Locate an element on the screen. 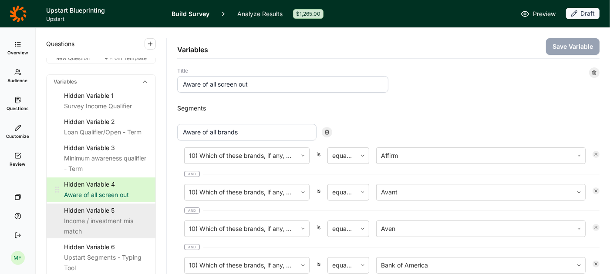 This screenshot has width=610, height=274. div: MF is located at coordinates (18, 258).